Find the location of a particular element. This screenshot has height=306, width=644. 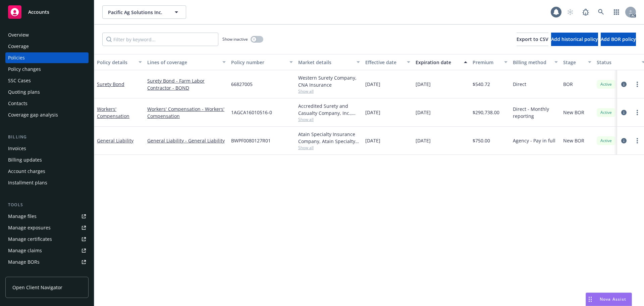

a: Policy changes is located at coordinates (47, 69).